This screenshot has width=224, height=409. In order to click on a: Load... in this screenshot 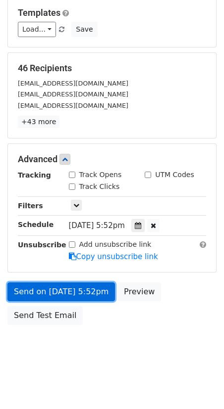, I will do `click(37, 29)`.